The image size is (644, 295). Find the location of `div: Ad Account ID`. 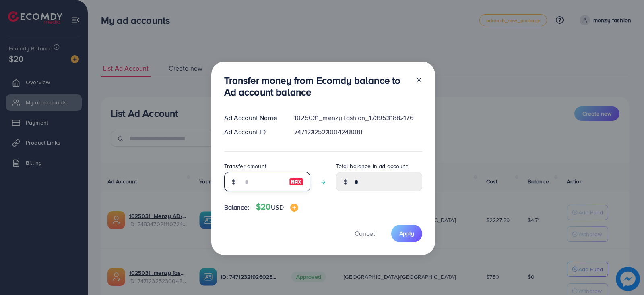

div: Ad Account ID is located at coordinates (253, 132).